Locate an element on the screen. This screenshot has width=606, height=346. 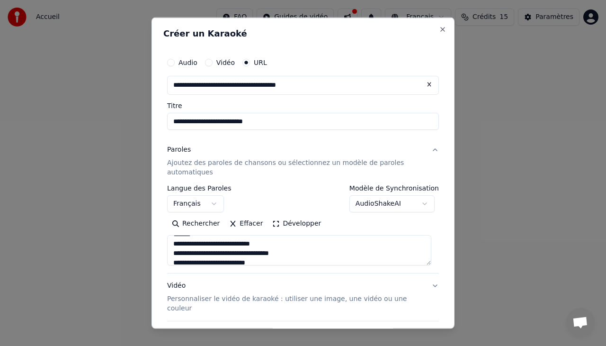
label: Audio is located at coordinates (188, 62).